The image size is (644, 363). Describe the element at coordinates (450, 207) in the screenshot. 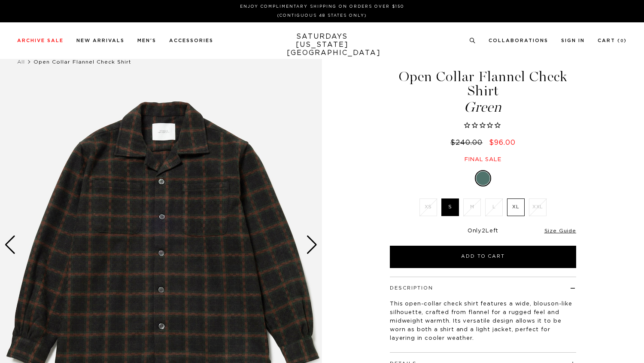

I see `label: S` at that location.